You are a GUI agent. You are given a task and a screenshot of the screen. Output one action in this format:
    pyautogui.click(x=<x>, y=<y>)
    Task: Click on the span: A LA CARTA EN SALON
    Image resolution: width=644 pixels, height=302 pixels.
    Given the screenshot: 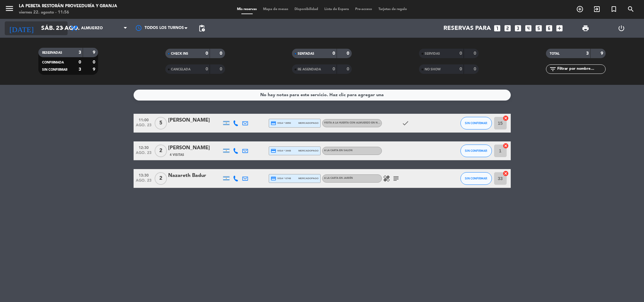 What is the action you would take?
    pyautogui.click(x=338, y=150)
    